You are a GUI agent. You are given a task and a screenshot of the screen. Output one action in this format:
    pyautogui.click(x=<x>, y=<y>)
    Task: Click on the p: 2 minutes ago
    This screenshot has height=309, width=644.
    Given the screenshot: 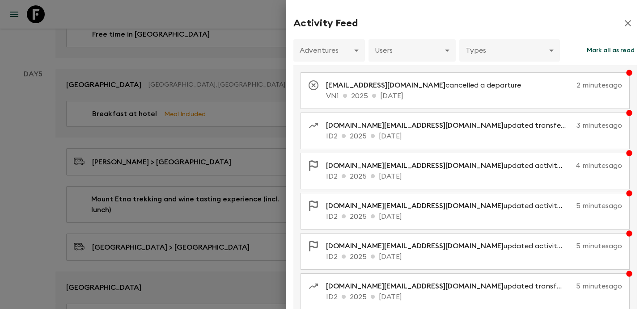 What is the action you would take?
    pyautogui.click(x=577, y=85)
    